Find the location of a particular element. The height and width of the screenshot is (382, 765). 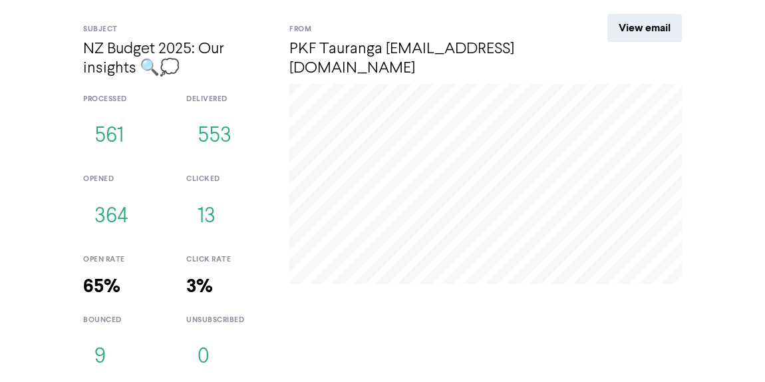

button: 13 is located at coordinates (206, 217).